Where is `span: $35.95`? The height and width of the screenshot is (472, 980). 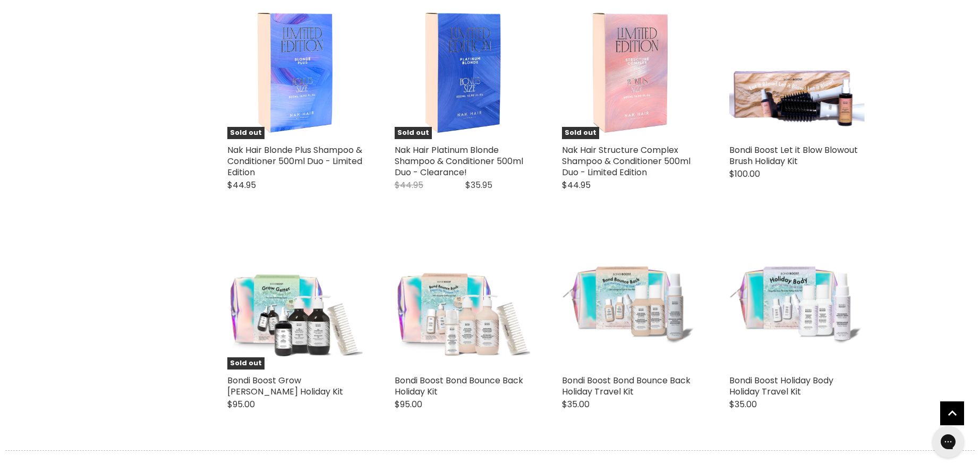
span: $35.95 is located at coordinates (479, 184).